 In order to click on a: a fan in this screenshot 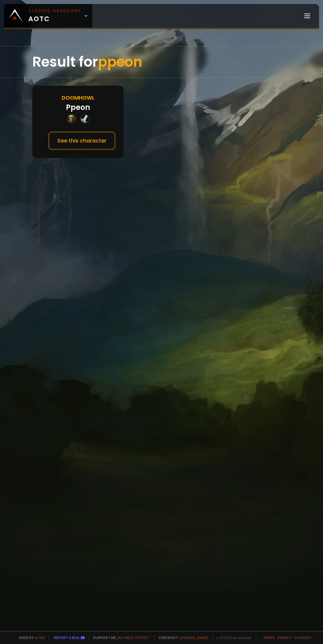, I will do `click(40, 637)`.